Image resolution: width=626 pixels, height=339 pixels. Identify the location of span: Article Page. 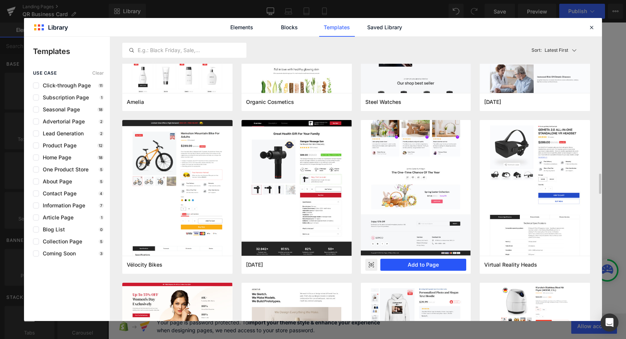
(56, 218).